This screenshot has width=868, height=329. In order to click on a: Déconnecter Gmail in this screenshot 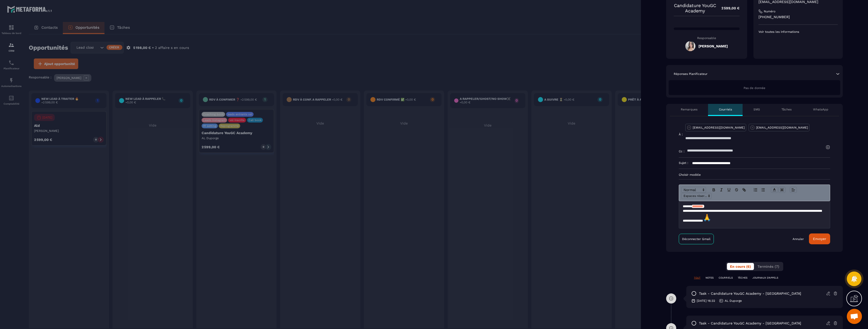, I will do `click(696, 239)`.